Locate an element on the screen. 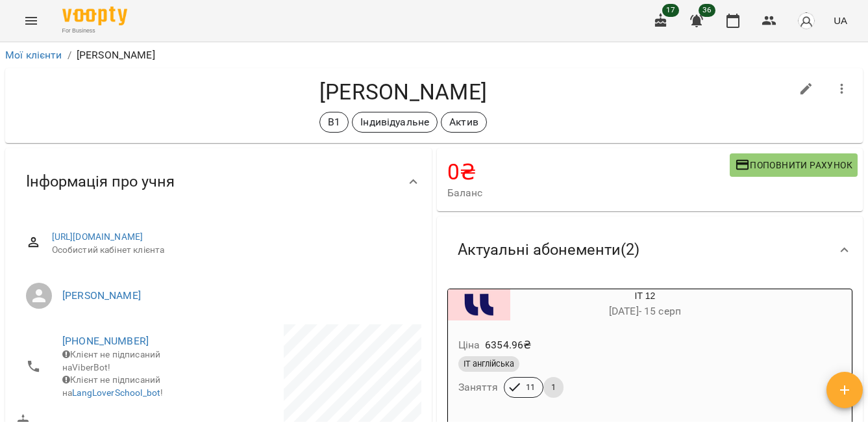  a: LangLoverSchool_bot is located at coordinates (117, 392).